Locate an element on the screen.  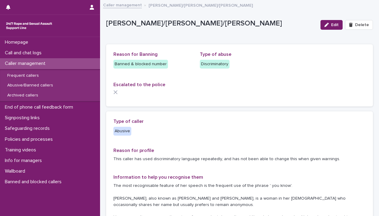
a: Caller management is located at coordinates (123, 5).